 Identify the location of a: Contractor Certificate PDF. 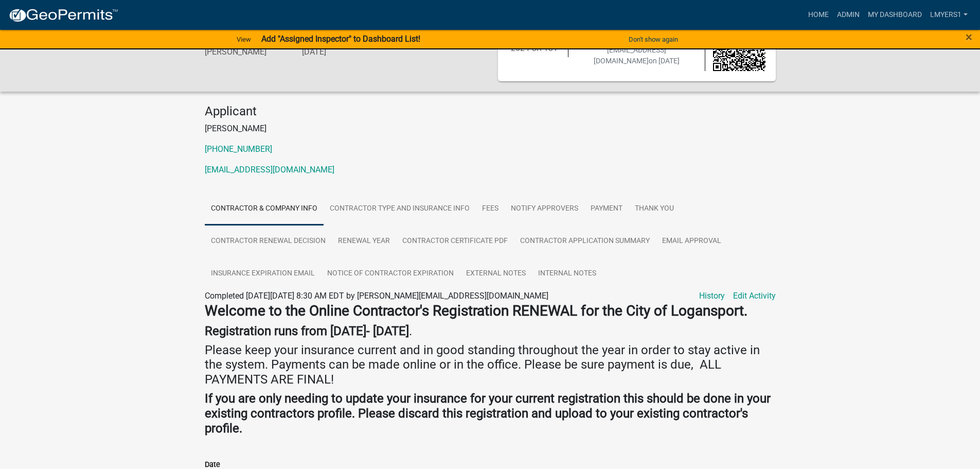
(455, 242).